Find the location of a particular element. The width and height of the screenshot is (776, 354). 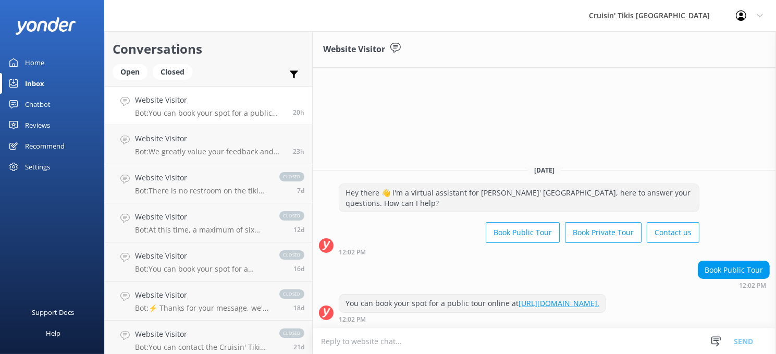

div: Settings is located at coordinates (38, 167).